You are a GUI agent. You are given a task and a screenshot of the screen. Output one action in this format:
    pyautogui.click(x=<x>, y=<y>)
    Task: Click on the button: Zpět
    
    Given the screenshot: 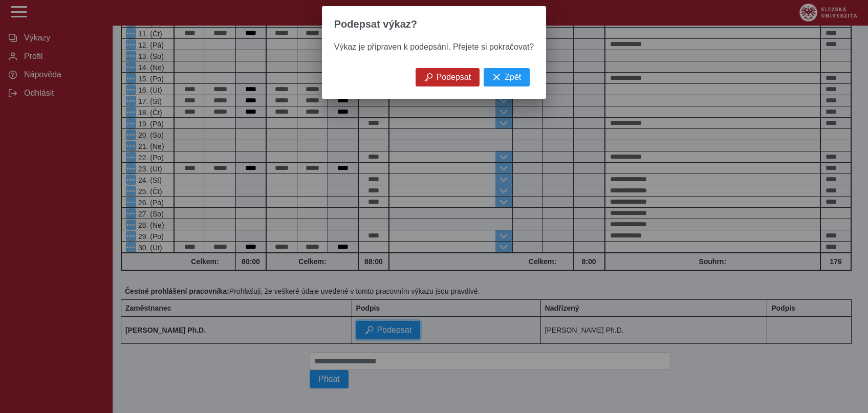 What is the action you would take?
    pyautogui.click(x=507, y=77)
    